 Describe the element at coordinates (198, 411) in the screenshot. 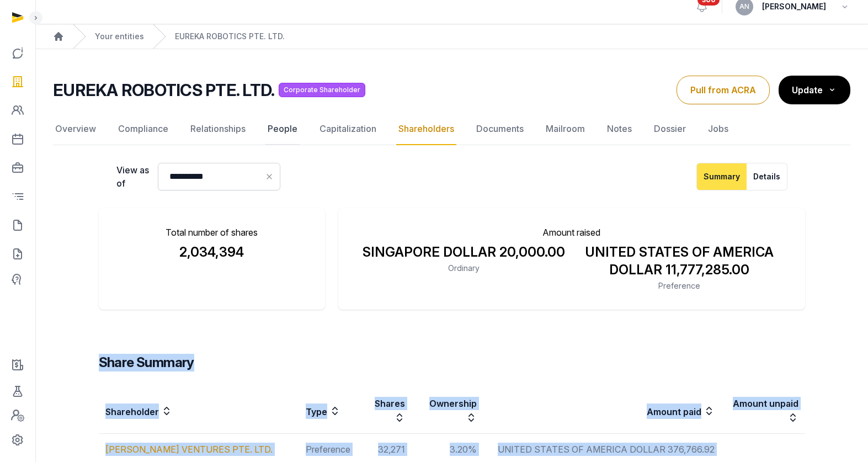

I see `th: Shareholder` at that location.